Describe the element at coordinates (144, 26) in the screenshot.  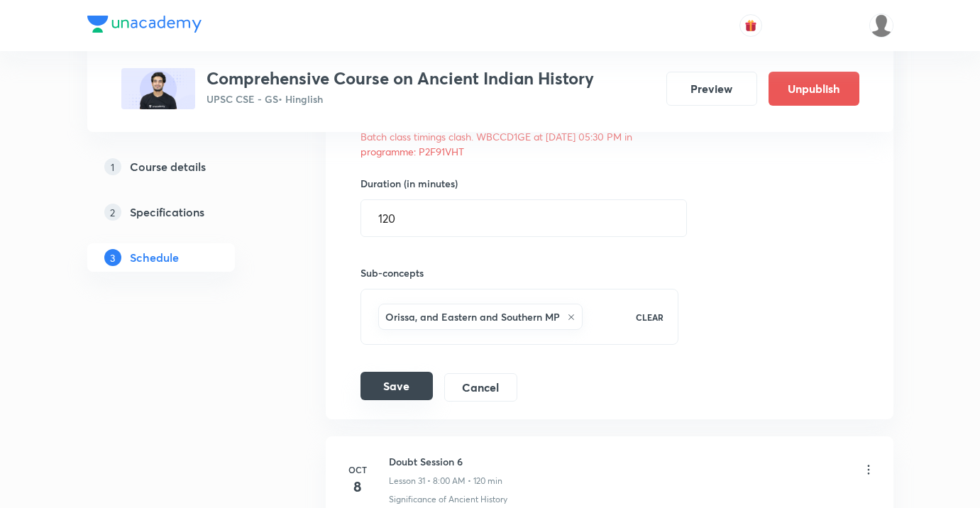
I see `a: Company Logo` at that location.